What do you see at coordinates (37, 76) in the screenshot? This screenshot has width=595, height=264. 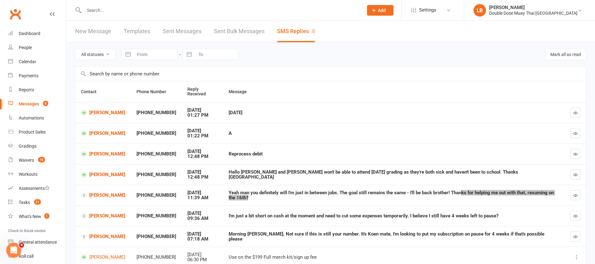 I see `a: Payments` at bounding box center [37, 76].